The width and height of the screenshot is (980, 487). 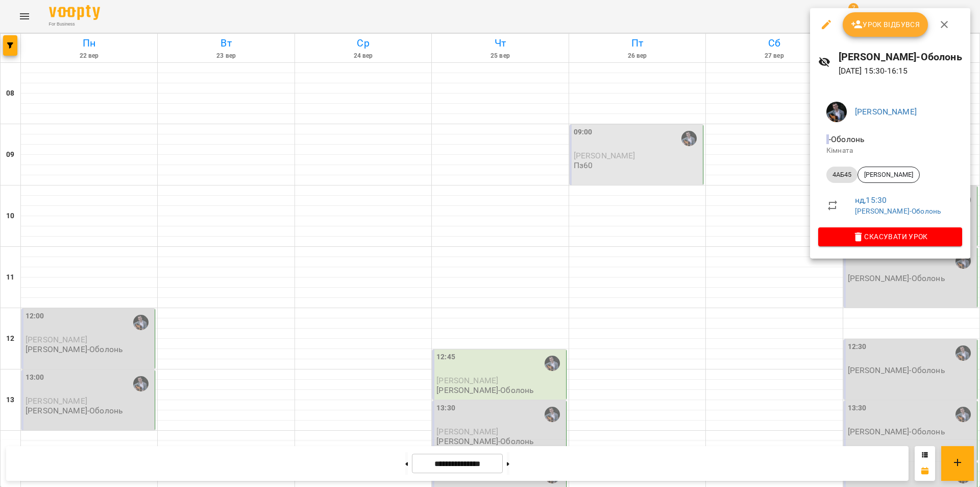 I want to click on span: - Оболонь, so click(x=846, y=139).